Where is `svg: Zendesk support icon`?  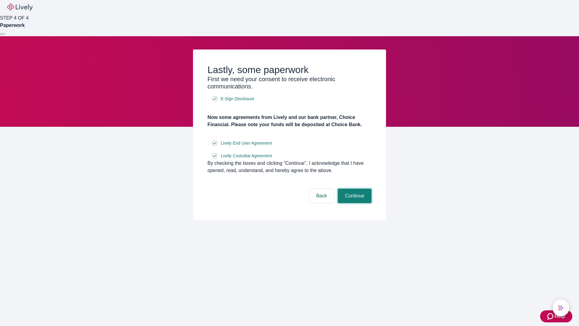 svg: Zendesk support icon is located at coordinates (551, 316).